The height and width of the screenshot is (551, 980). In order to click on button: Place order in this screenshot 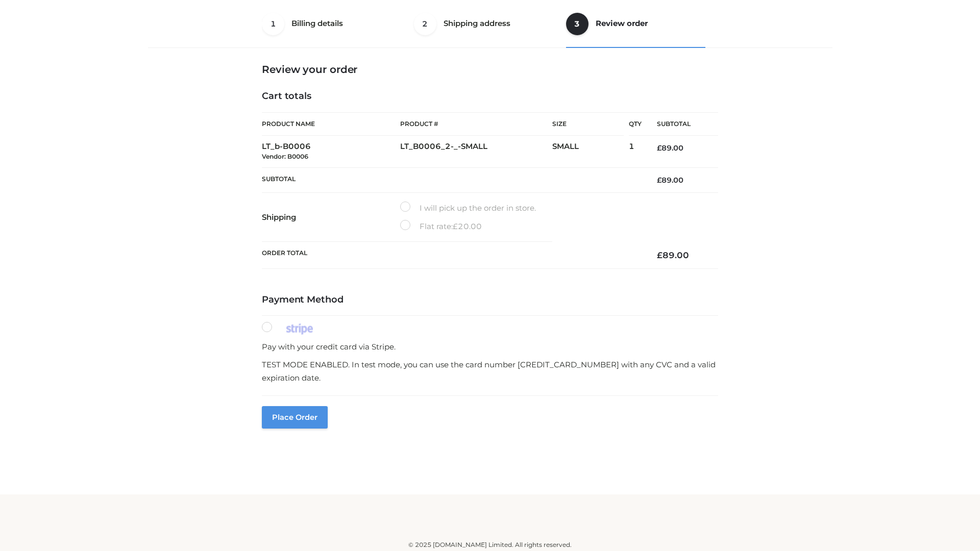, I will do `click(294, 417)`.